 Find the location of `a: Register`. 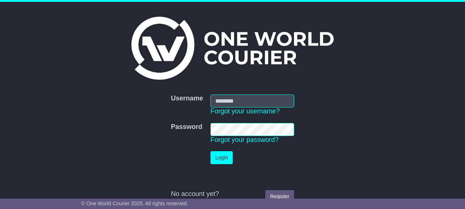

a: Register is located at coordinates (280, 196).